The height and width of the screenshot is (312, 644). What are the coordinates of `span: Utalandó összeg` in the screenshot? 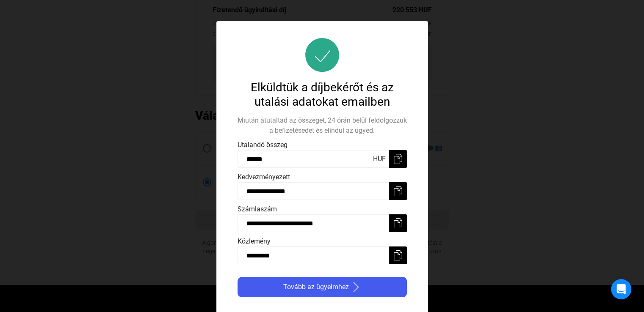 It's located at (262, 145).